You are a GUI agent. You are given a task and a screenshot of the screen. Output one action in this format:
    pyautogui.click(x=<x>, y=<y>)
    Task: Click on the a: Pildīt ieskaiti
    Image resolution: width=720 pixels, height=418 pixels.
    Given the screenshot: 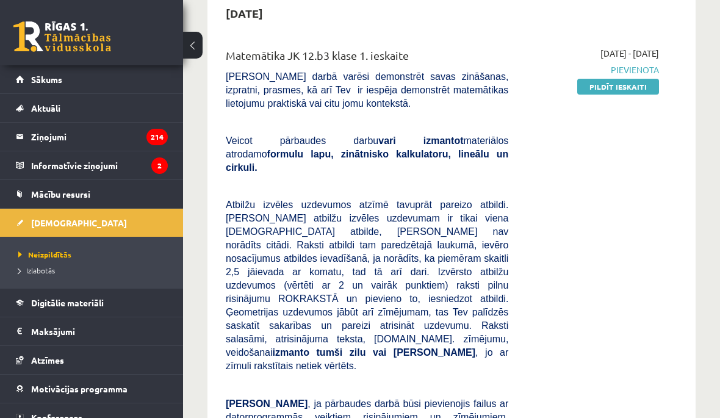 What is the action you would take?
    pyautogui.click(x=618, y=87)
    